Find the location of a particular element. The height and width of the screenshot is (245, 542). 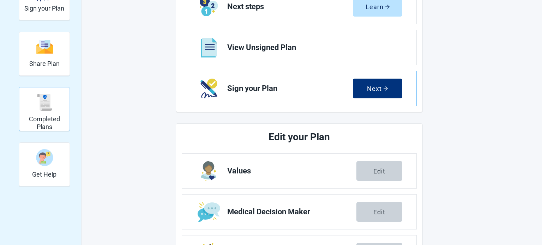

span: Sign your Plan is located at coordinates (290, 89).